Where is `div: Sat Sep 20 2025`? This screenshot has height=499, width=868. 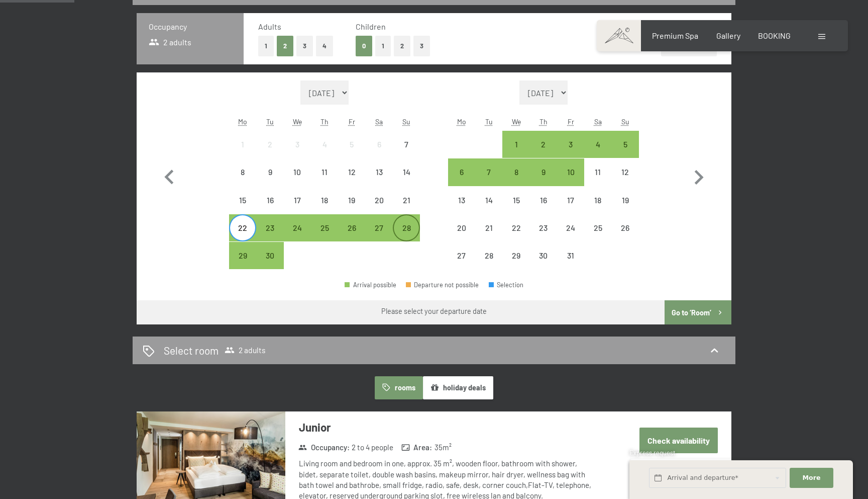 div: Sat Sep 20 2025 is located at coordinates (379, 200).